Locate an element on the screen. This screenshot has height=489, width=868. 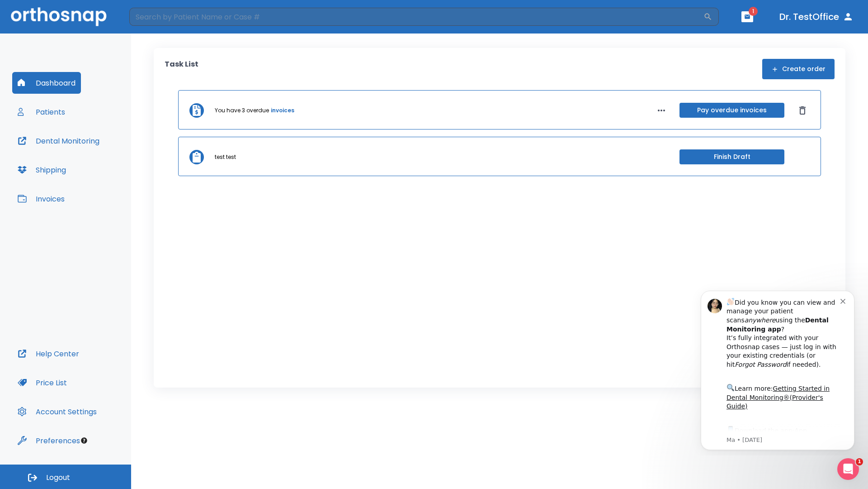
p: Message from Ma, sent 8w ago is located at coordinates (97, 158).